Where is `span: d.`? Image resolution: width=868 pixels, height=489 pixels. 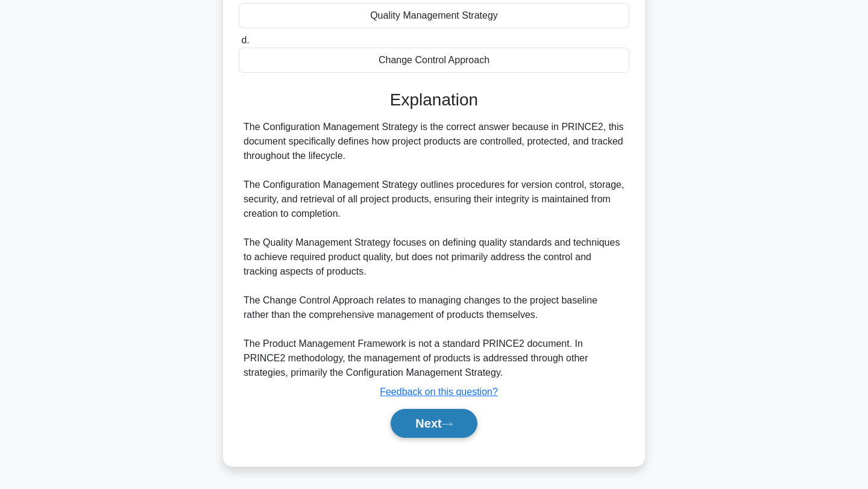
span: d. is located at coordinates (244, 40).